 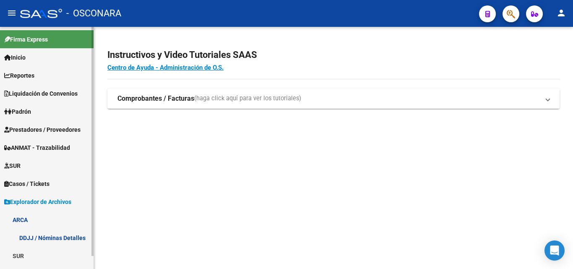 What do you see at coordinates (15, 57) in the screenshot?
I see `span: Inicio` at bounding box center [15, 57].